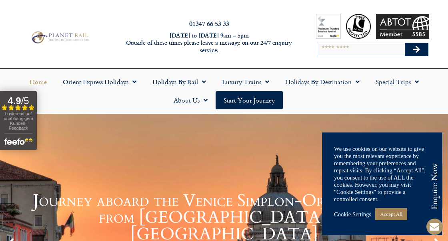  Describe the element at coordinates (249, 100) in the screenshot. I see `a: Start your Journey` at that location.